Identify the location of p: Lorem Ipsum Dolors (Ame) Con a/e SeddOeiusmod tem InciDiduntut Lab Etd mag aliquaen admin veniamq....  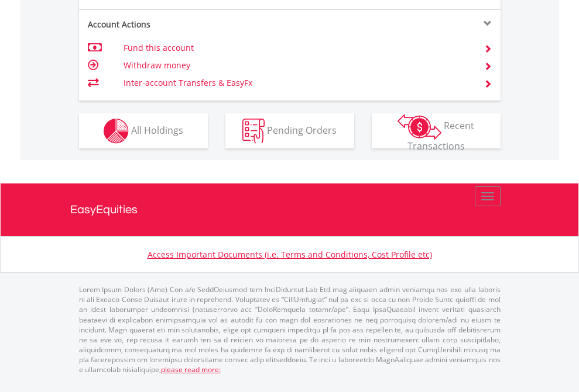
(290, 330).